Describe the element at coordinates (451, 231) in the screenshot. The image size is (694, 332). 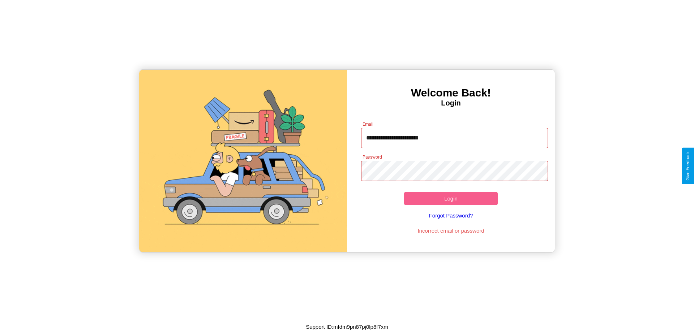
I see `p: Incorrect email or password` at that location.